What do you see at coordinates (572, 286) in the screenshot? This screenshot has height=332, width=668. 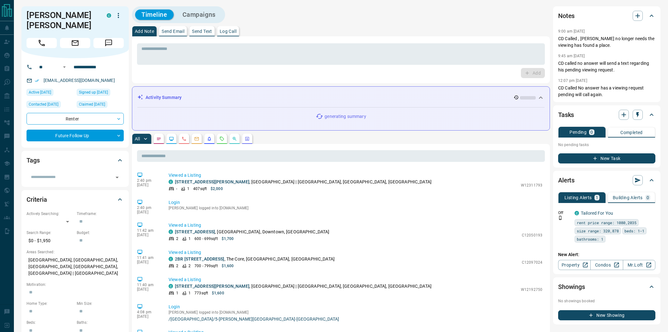 I see `h2: Showings` at bounding box center [572, 286].